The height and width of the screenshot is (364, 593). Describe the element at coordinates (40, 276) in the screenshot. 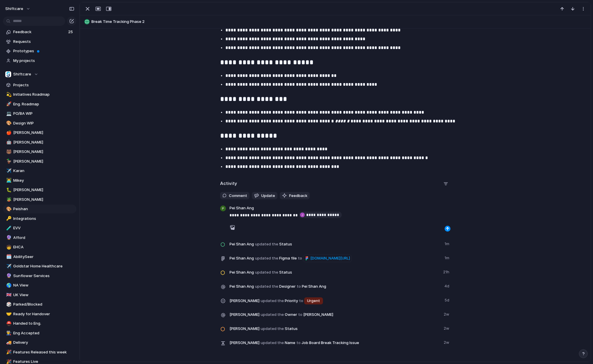

I see `a: 🔮Sunflower Services` at that location.